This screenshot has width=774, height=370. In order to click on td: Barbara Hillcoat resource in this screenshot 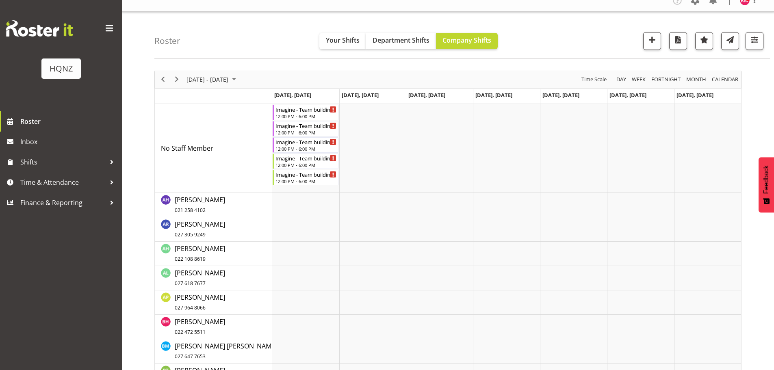, I will do `click(213, 327)`.